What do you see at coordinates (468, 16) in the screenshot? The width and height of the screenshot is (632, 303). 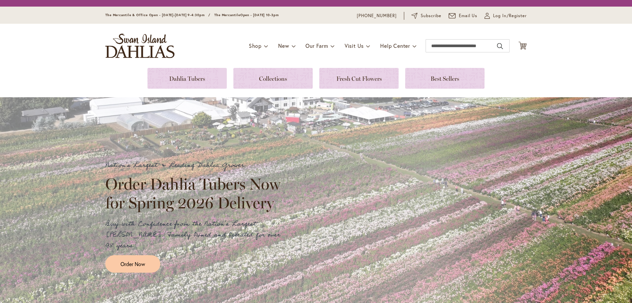 I see `span: Email Us` at bounding box center [468, 16].